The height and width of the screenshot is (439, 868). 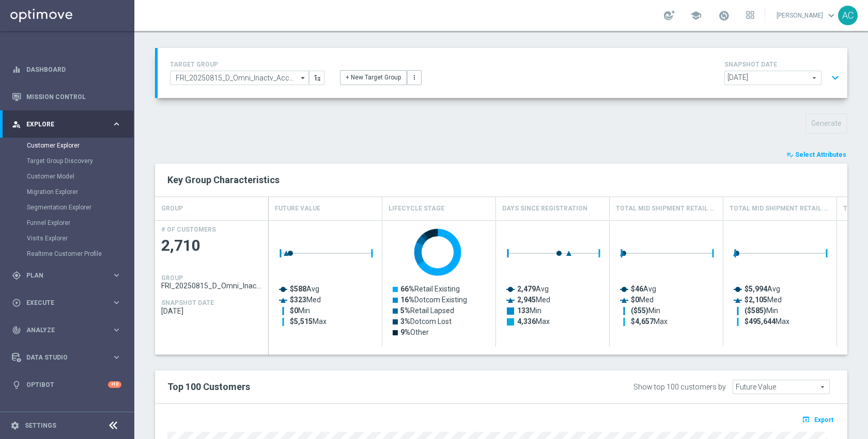 What do you see at coordinates (433, 300) in the screenshot?
I see `text: Dotcom Existing` at bounding box center [433, 300].